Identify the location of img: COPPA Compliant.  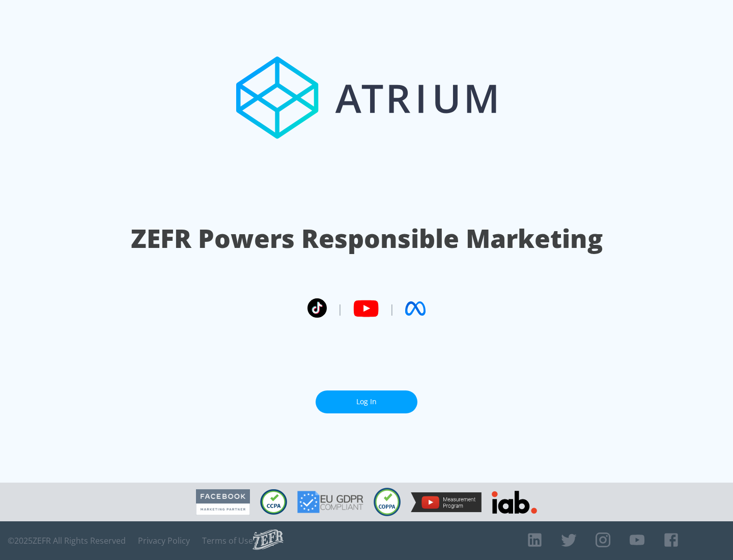
(387, 502).